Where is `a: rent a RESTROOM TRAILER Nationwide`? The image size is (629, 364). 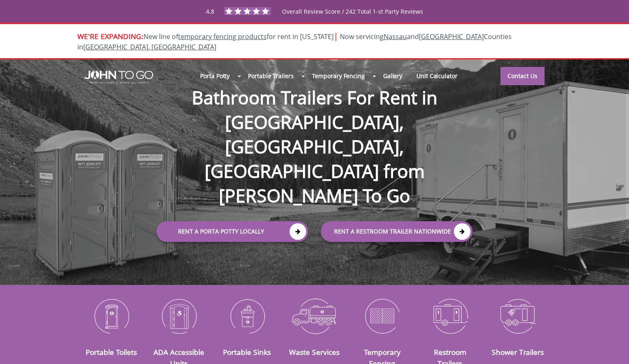
a: rent a RESTROOM TRAILER Nationwide is located at coordinates (397, 232).